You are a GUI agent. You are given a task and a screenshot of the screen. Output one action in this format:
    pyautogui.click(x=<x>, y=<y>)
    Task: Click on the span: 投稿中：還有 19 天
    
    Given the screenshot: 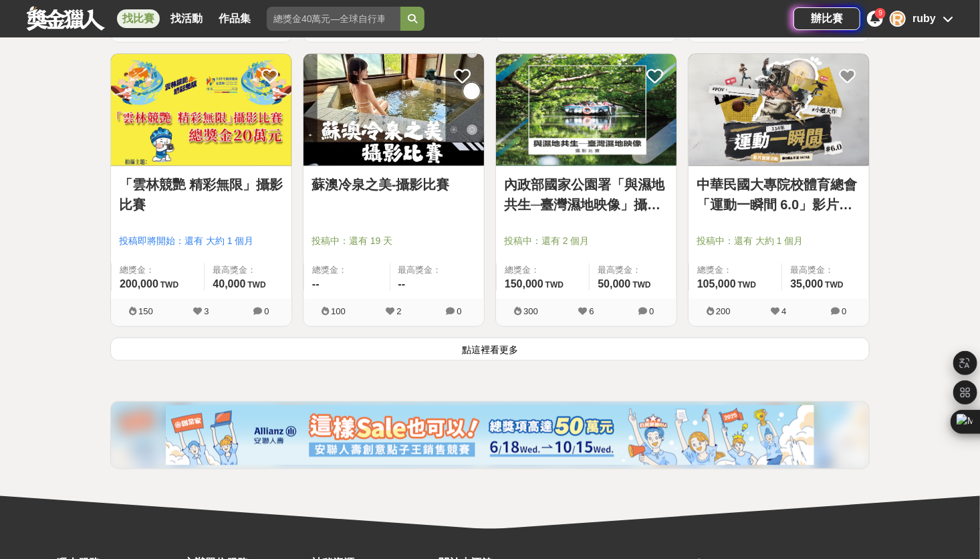 What is the action you would take?
    pyautogui.click(x=394, y=241)
    